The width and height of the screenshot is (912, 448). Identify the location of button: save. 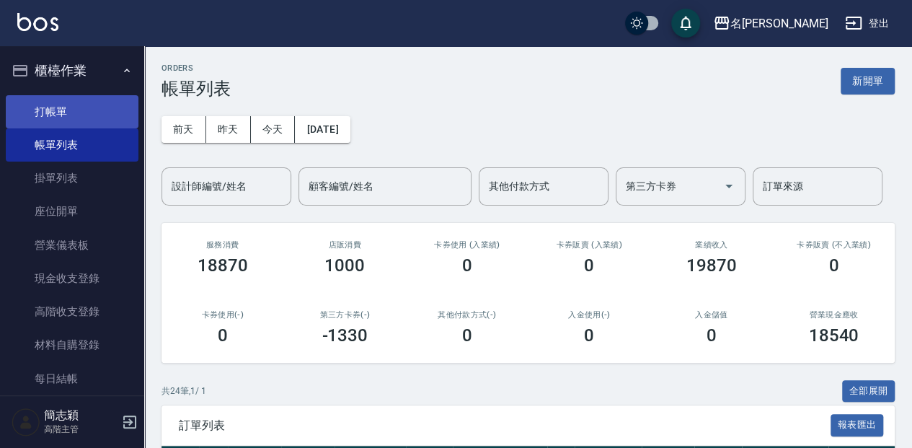
(685, 23).